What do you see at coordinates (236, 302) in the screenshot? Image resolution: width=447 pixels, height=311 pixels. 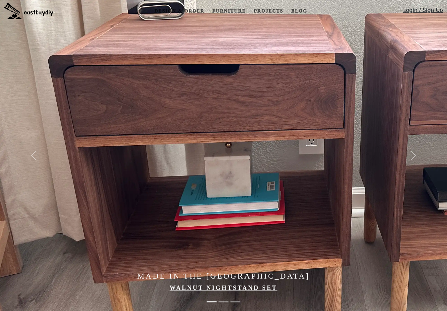 I see `button: Elevate Your Home with Handcrafted Japanese-Style Furniture` at bounding box center [236, 302].